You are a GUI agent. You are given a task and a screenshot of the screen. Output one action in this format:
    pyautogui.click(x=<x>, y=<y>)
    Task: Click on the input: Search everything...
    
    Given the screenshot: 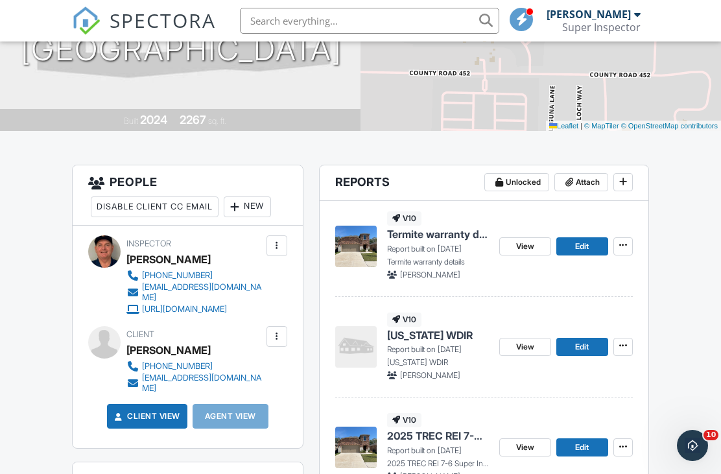 What is the action you would take?
    pyautogui.click(x=370, y=21)
    